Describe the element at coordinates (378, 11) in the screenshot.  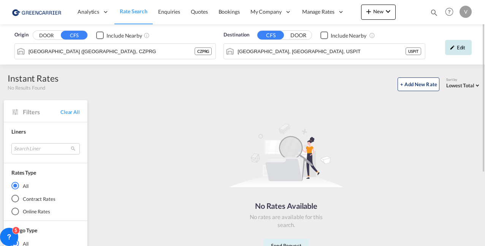
I see `span: New` at that location.